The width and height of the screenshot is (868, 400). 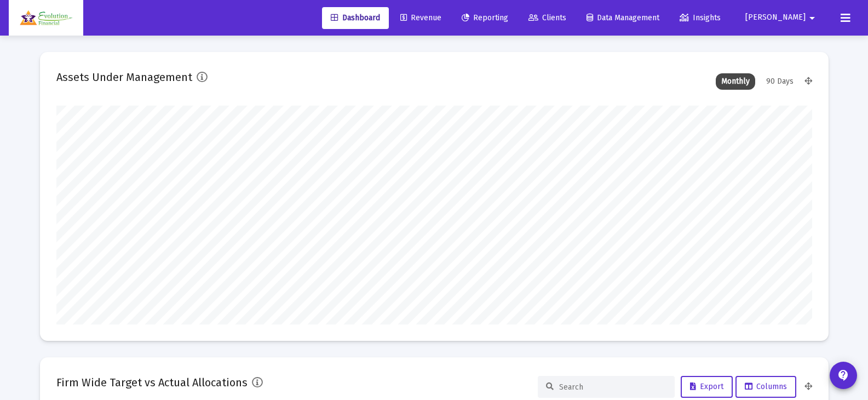 I want to click on a: Data Management, so click(x=623, y=18).